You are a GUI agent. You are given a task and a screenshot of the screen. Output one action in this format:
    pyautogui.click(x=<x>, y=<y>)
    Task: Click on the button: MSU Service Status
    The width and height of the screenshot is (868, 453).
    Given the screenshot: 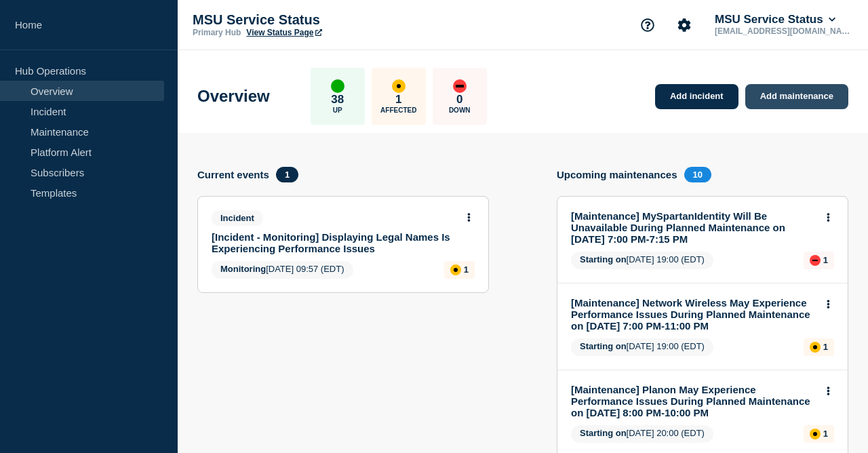 What is the action you would take?
    pyautogui.click(x=775, y=19)
    